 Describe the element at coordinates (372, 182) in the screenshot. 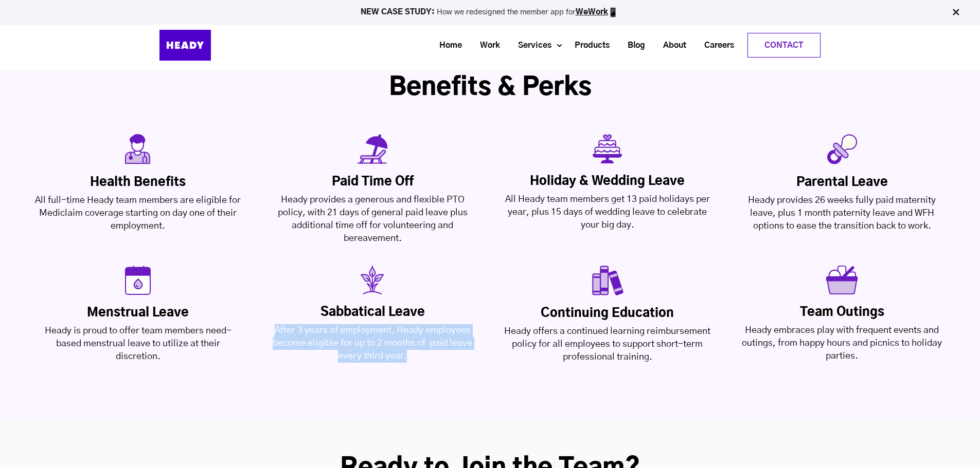

I see `div: Paid Time off` at that location.